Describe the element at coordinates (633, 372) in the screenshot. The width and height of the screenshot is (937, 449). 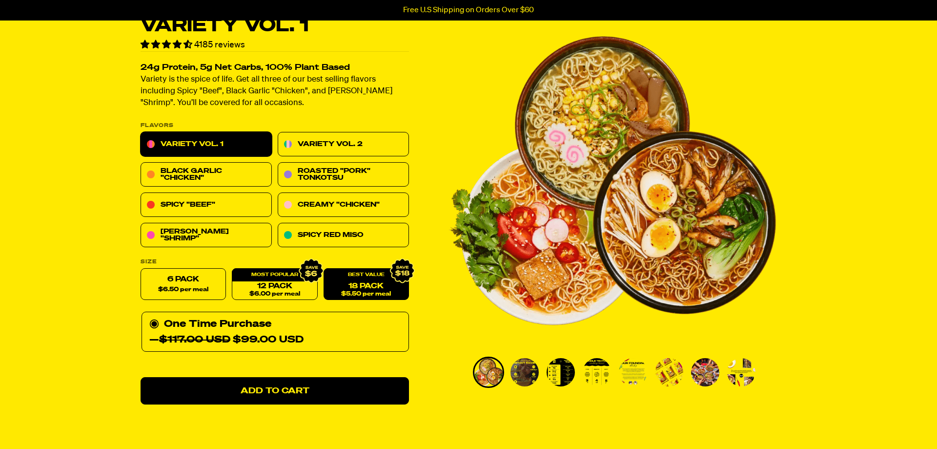
I see `li: Go to slide 5` at that location.